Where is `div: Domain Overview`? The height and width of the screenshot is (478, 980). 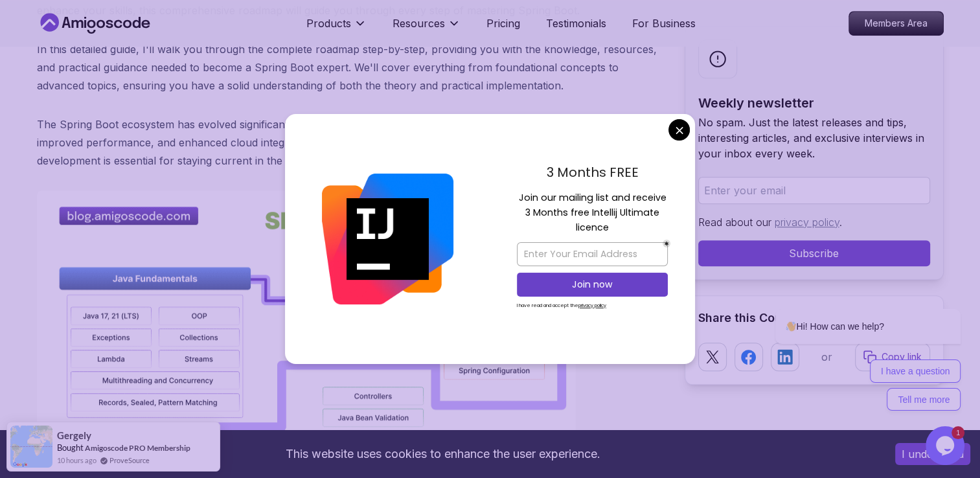
div: Domain Overview is located at coordinates (84, 80).